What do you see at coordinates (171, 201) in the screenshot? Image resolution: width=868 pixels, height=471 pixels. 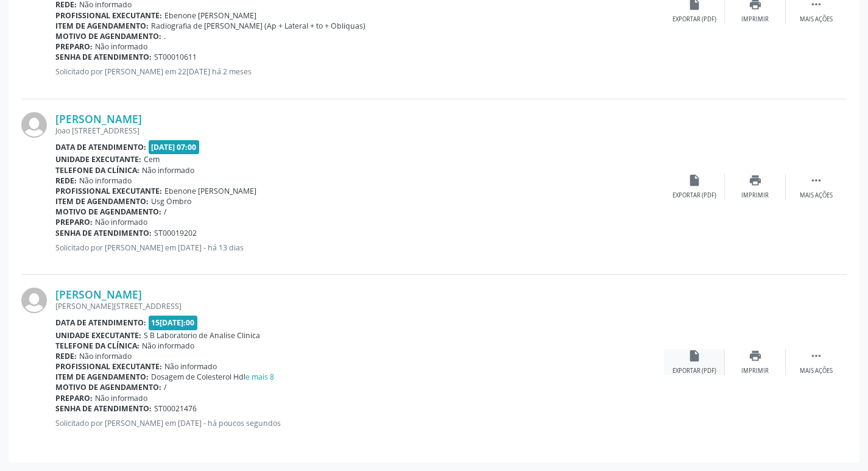 I see `span: Usg Ombro` at bounding box center [171, 201].